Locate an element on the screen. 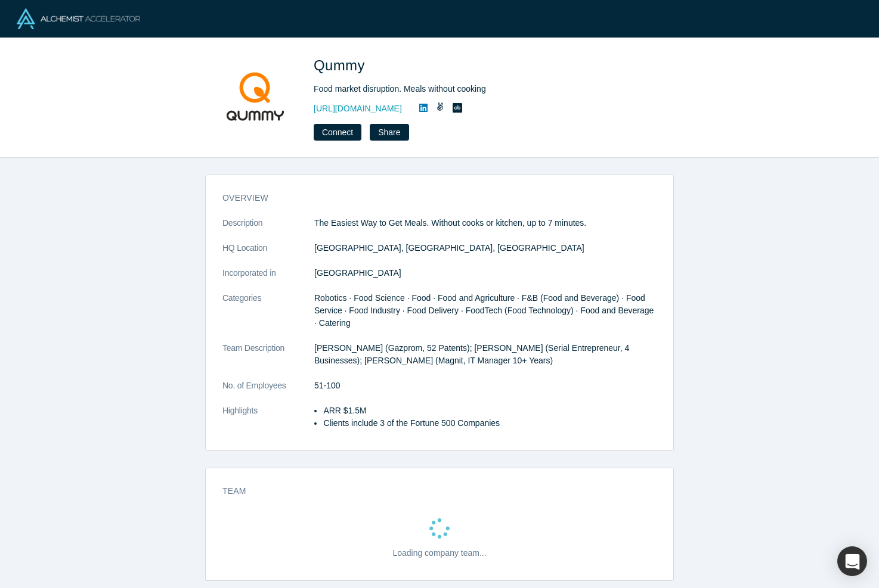 The height and width of the screenshot is (588, 879). span: Qummy is located at coordinates (341, 65).